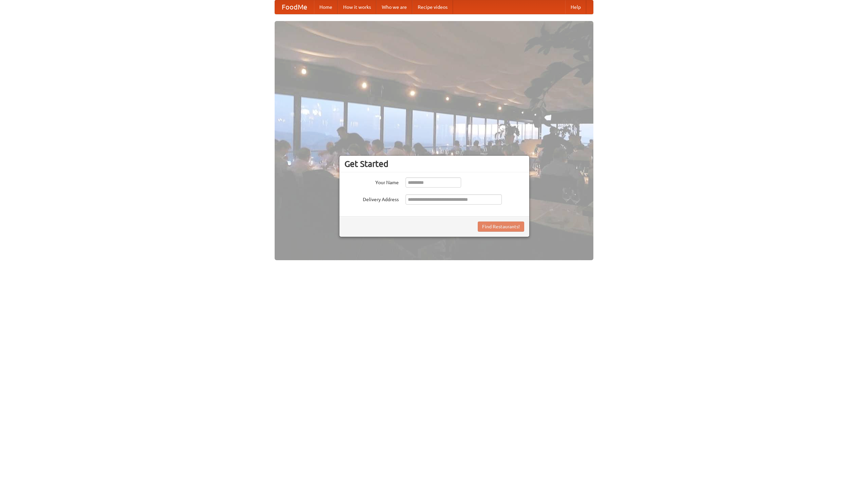  I want to click on h3: Get Started, so click(435, 164).